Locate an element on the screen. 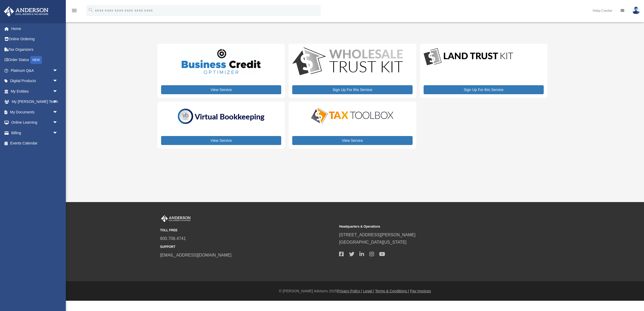 This screenshot has width=644, height=311. a: Order StatusNEW is located at coordinates (35, 60).